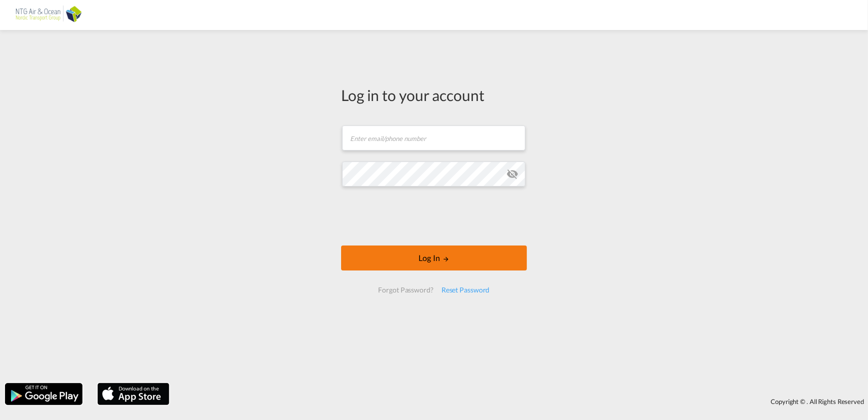 This screenshot has height=420, width=868. I want to click on button: LOGIN, so click(434, 258).